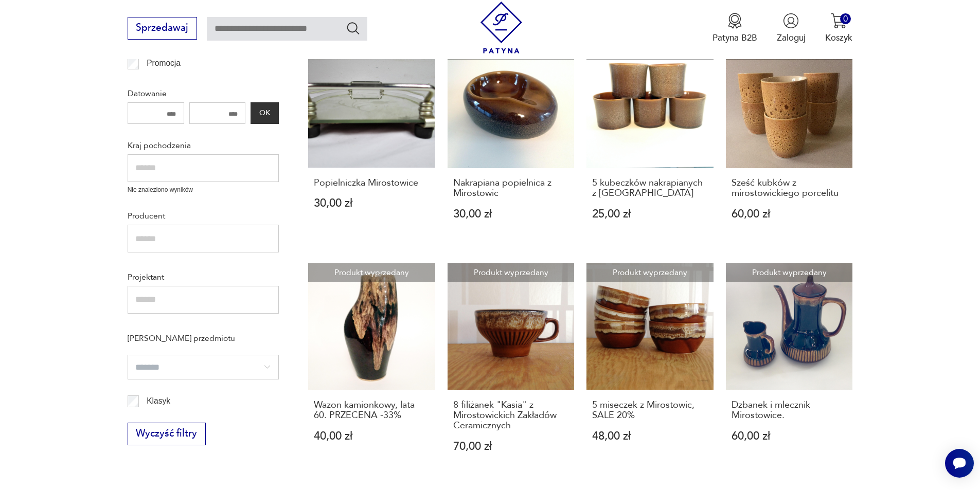 Image resolution: width=980 pixels, height=490 pixels. Describe the element at coordinates (650, 411) in the screenshot. I see `h3: 5 miseczek z Mirostowic, SALE 20%` at that location.